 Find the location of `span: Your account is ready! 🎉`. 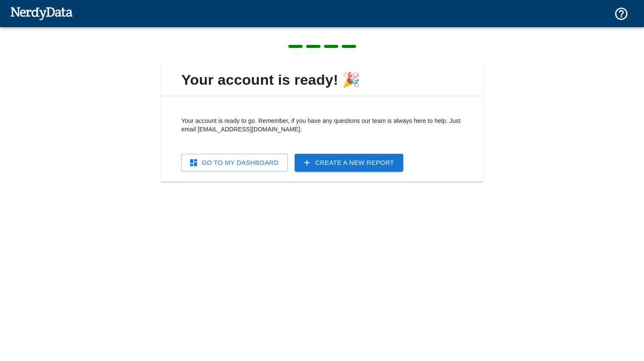

span: Your account is ready! 🎉 is located at coordinates (322, 80).